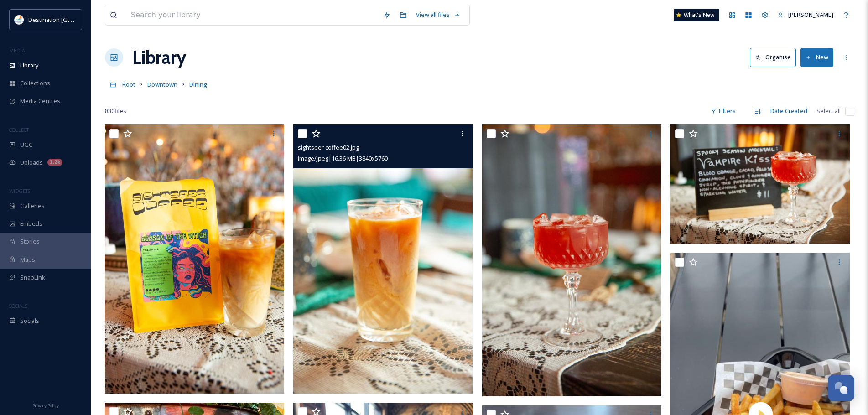 This screenshot has height=415, width=868. Describe the element at coordinates (46, 405) in the screenshot. I see `a: Privacy Policy` at that location.